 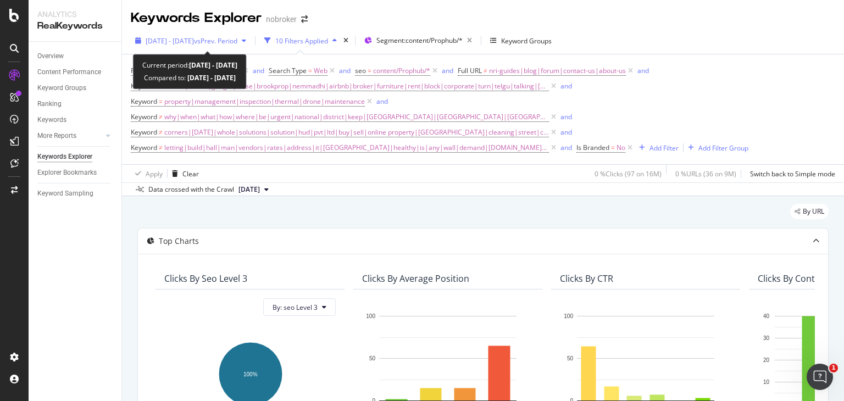 What do you see at coordinates (813, 212) in the screenshot?
I see `span: By URL` at bounding box center [813, 212].